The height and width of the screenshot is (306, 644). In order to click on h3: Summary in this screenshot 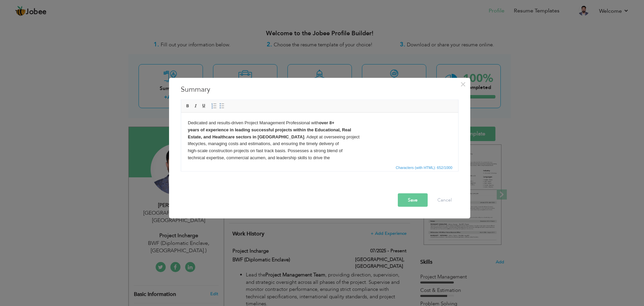, I will do `click(320, 89)`.